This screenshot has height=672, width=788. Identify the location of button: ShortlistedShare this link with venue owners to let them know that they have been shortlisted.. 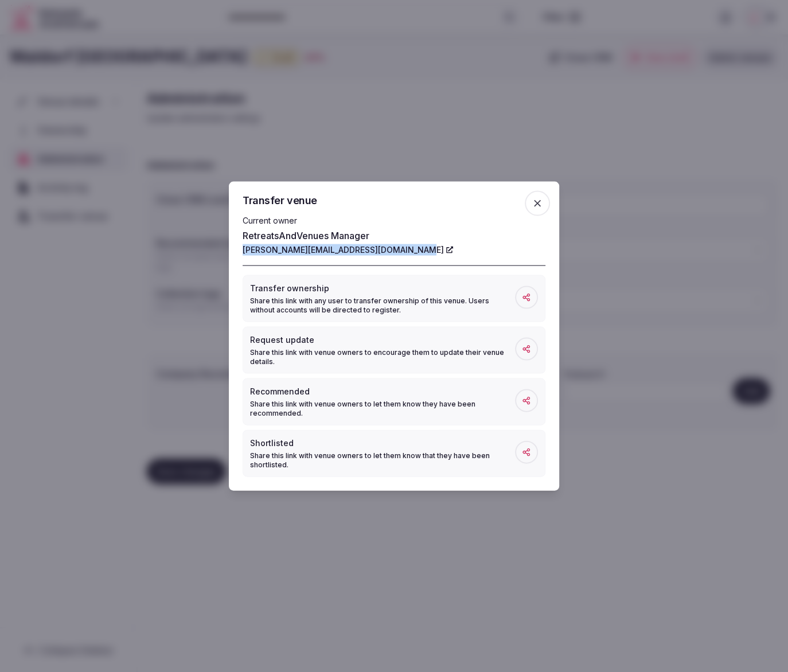
(394, 453).